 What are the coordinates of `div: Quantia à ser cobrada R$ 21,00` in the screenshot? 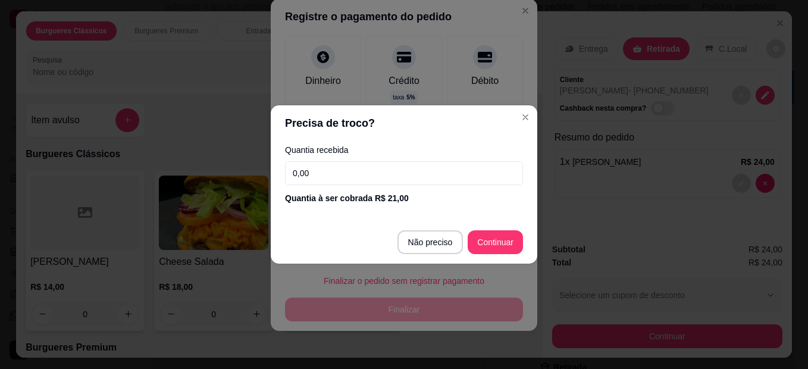 It's located at (404, 198).